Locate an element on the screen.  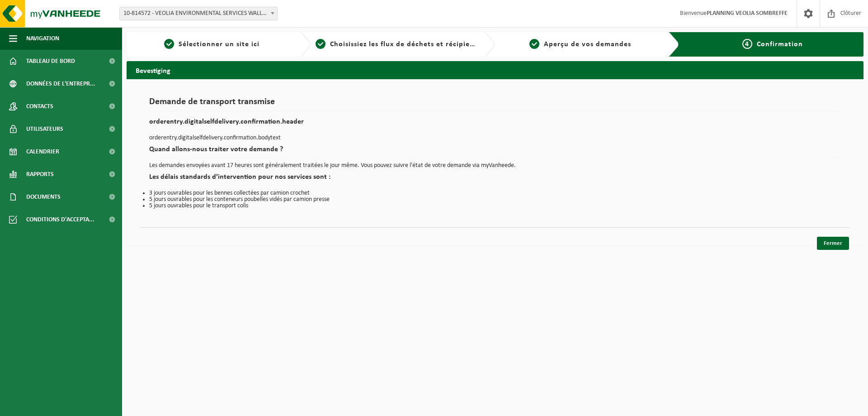
p: Les demandes envoyées avant 17 heures sont généralement traitées le jour même. Vous pouvez suivre... is located at coordinates (495, 165).